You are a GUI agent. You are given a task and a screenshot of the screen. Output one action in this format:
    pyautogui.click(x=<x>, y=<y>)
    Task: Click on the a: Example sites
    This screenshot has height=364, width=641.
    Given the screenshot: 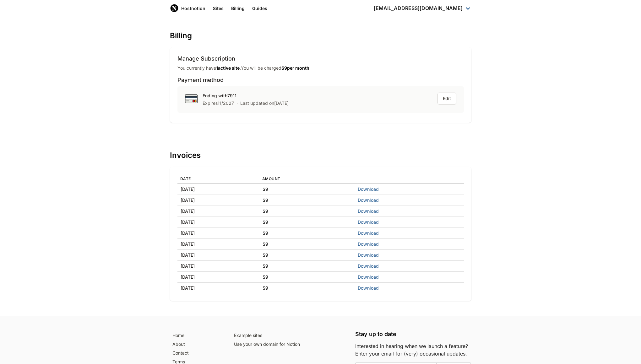 What is the action you would take?
    pyautogui.click(x=290, y=335)
    